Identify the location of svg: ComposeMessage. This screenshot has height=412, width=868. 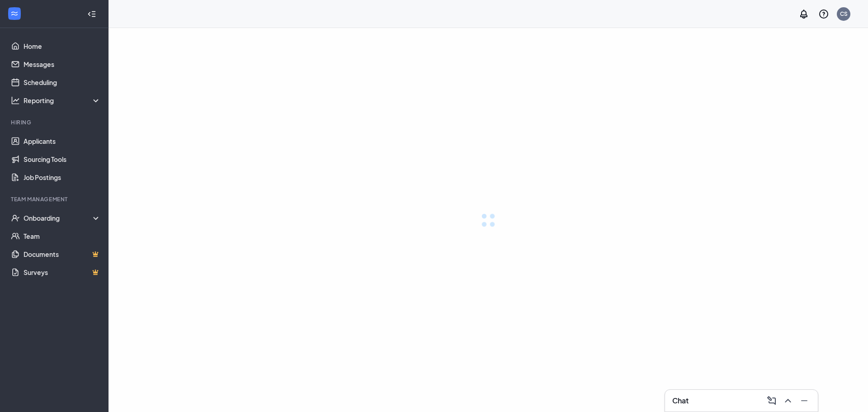
(772, 401).